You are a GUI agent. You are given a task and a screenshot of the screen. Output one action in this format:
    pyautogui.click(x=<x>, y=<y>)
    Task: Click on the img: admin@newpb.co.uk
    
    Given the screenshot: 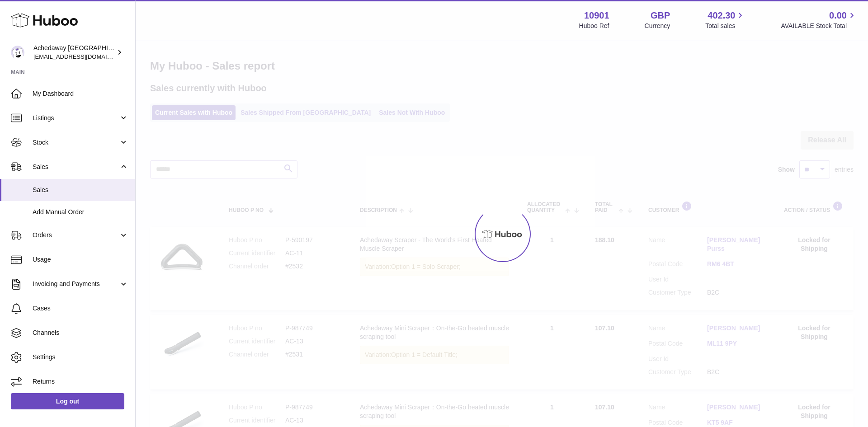 What is the action you would take?
    pyautogui.click(x=18, y=52)
    